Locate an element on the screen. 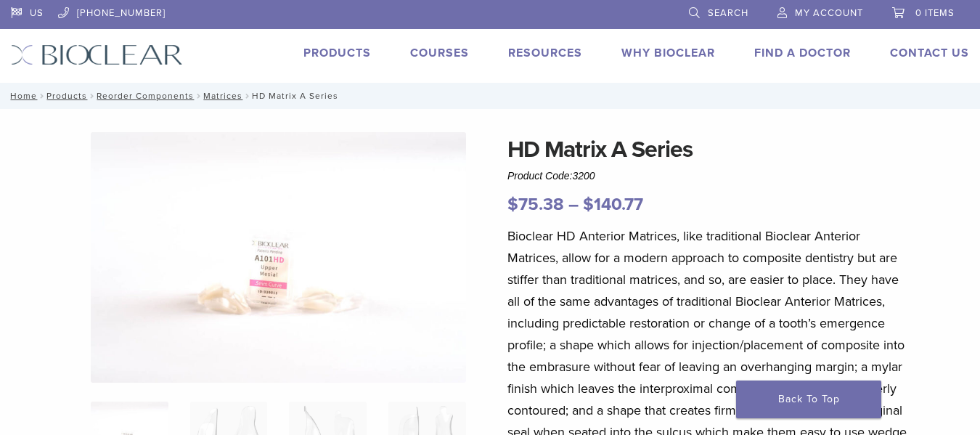  bdi: 75.38 is located at coordinates (536, 204).